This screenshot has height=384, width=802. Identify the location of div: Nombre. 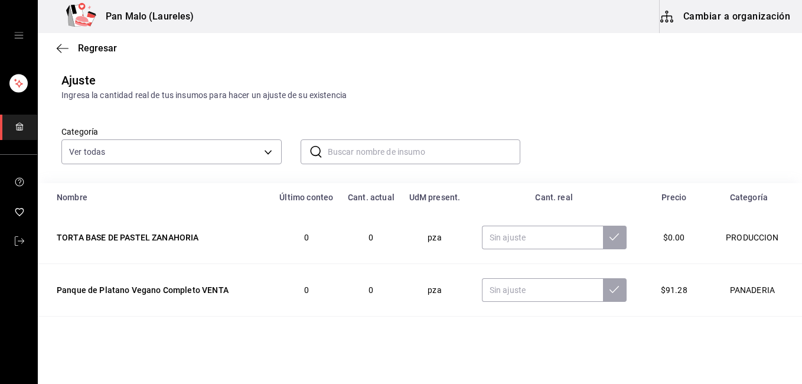
(161, 197).